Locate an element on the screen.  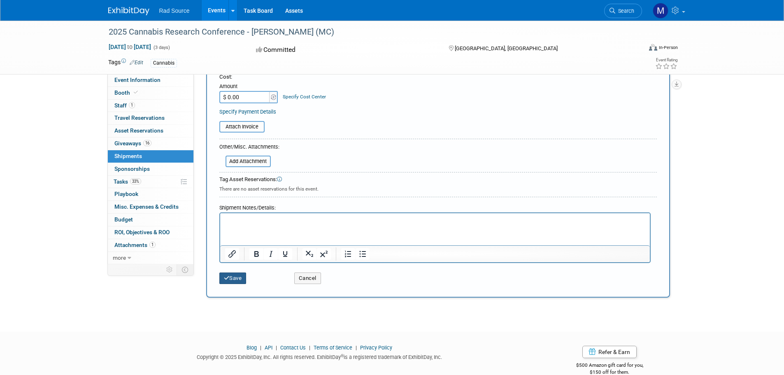
a: Privacy Policy is located at coordinates (376, 347).